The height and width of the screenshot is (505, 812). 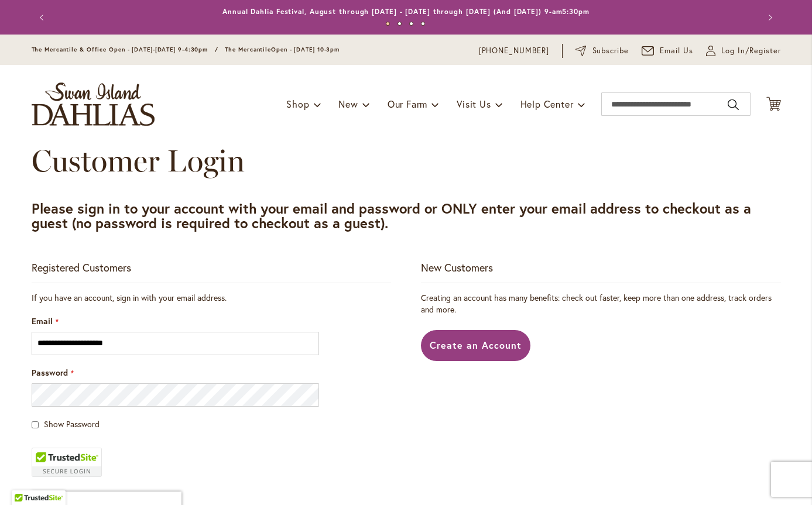 I want to click on button: 3 of 4, so click(x=411, y=24).